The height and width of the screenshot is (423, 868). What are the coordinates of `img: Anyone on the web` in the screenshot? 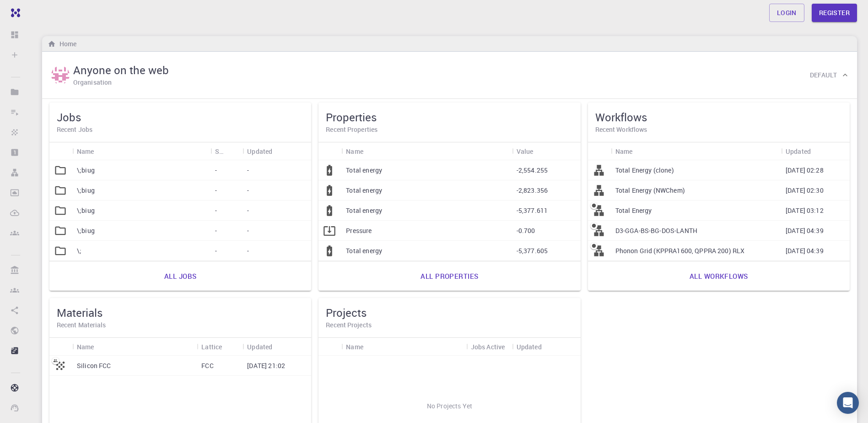 It's located at (60, 75).